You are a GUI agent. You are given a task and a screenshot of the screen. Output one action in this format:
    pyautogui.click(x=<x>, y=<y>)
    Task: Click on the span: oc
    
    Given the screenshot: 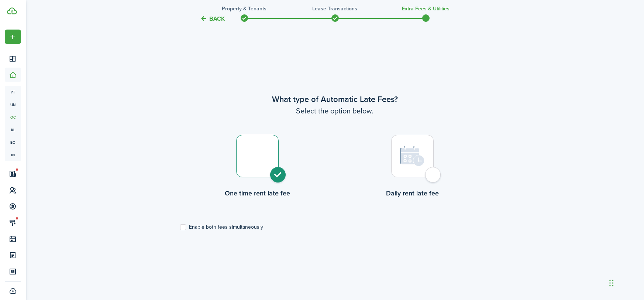 What is the action you would take?
    pyautogui.click(x=13, y=117)
    